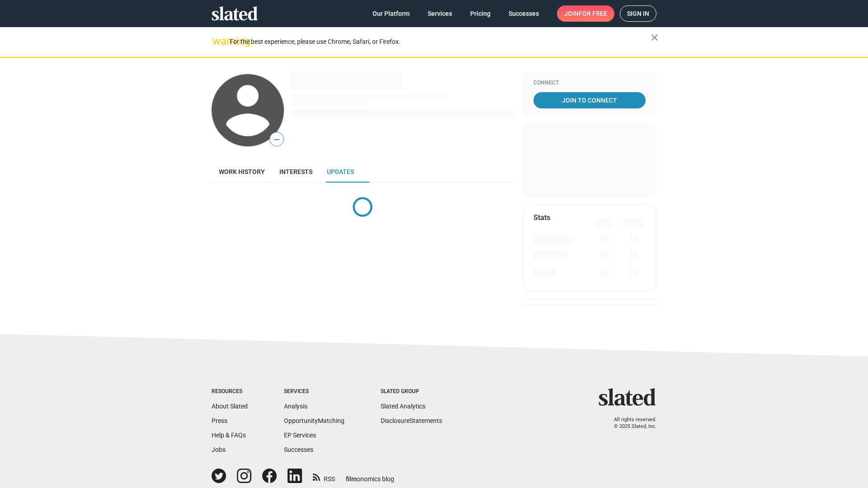 Image resolution: width=868 pixels, height=488 pixels. What do you see at coordinates (300, 435) in the screenshot?
I see `a: EP Services` at bounding box center [300, 435].